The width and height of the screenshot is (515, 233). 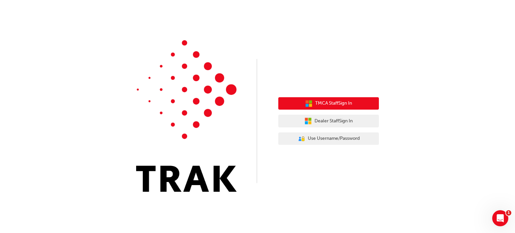 I want to click on button: TMCA StaffSign In, so click(x=328, y=104).